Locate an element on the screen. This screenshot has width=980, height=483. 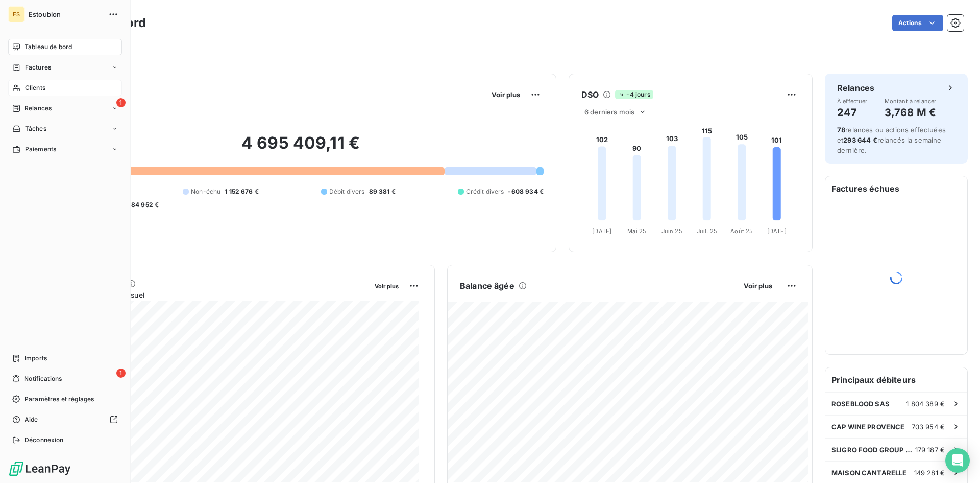
span: 149 281 € is located at coordinates (929, 472).